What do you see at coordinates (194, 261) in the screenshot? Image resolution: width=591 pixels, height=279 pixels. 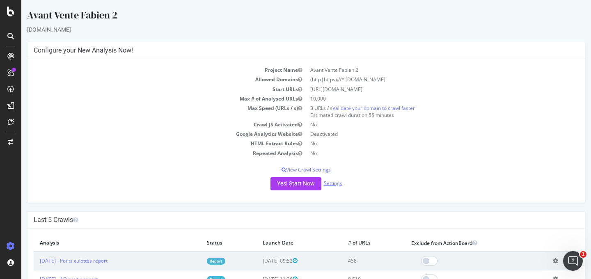 I see `a: Report` at bounding box center [194, 261].